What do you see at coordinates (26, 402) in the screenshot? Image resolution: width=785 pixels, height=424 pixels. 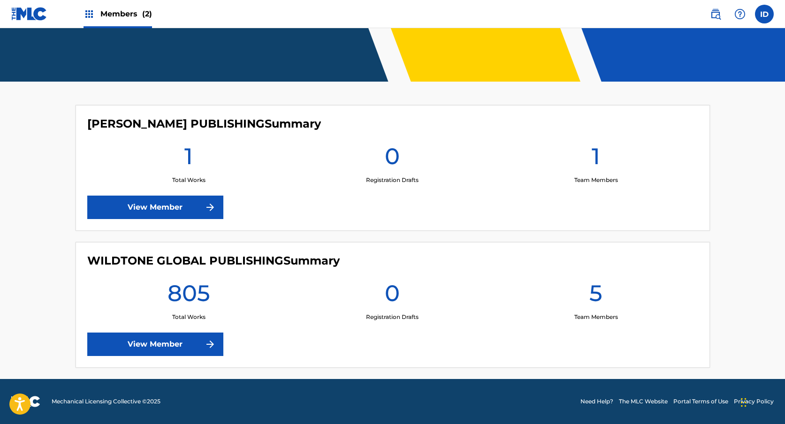 I see `img: logo` at bounding box center [26, 402].